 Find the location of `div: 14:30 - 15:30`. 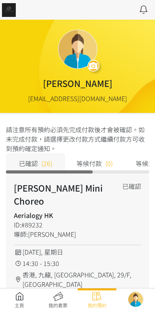

div: 14:30 - 15:30 is located at coordinates (77, 263).